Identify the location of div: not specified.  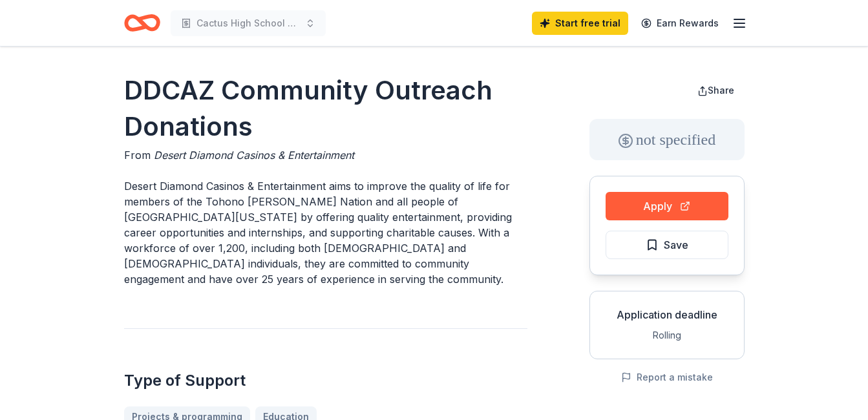
(668, 139).